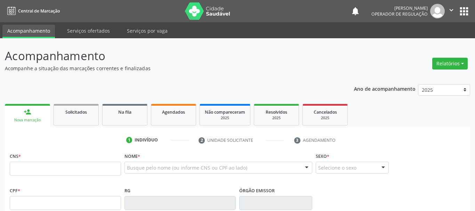 This screenshot has height=211, width=475. What do you see at coordinates (39, 11) in the screenshot?
I see `span: Central de Marcação` at bounding box center [39, 11].